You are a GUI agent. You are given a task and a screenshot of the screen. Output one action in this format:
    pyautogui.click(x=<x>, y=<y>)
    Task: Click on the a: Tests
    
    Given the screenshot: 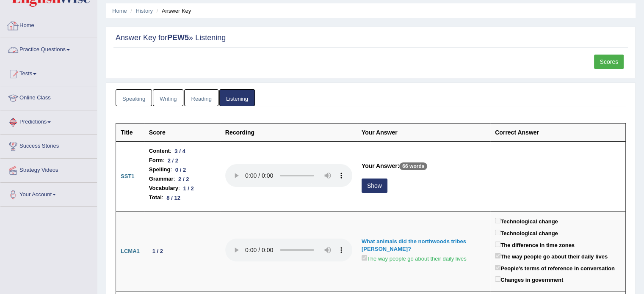 What is the action you would take?
    pyautogui.click(x=49, y=73)
    